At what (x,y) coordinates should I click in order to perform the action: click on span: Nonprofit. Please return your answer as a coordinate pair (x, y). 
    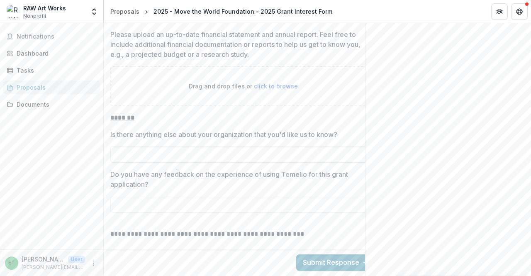
    Looking at the image, I should click on (35, 16).